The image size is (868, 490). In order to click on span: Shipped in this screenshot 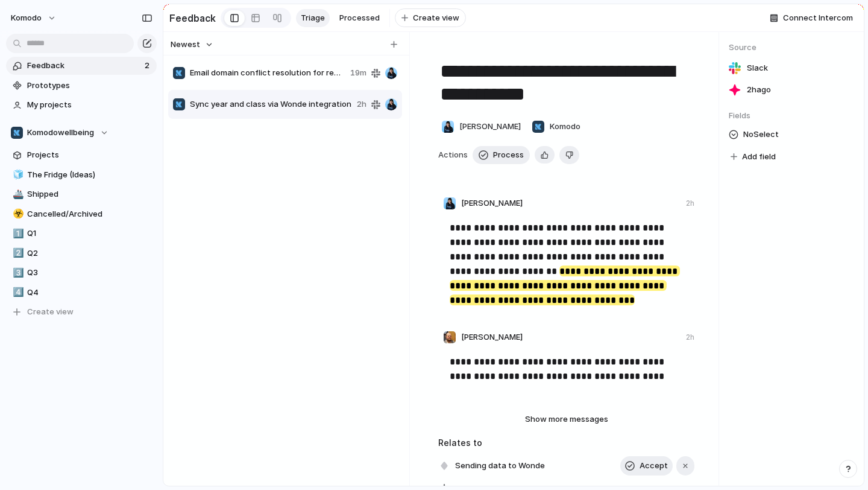, I will do `click(90, 194)`.